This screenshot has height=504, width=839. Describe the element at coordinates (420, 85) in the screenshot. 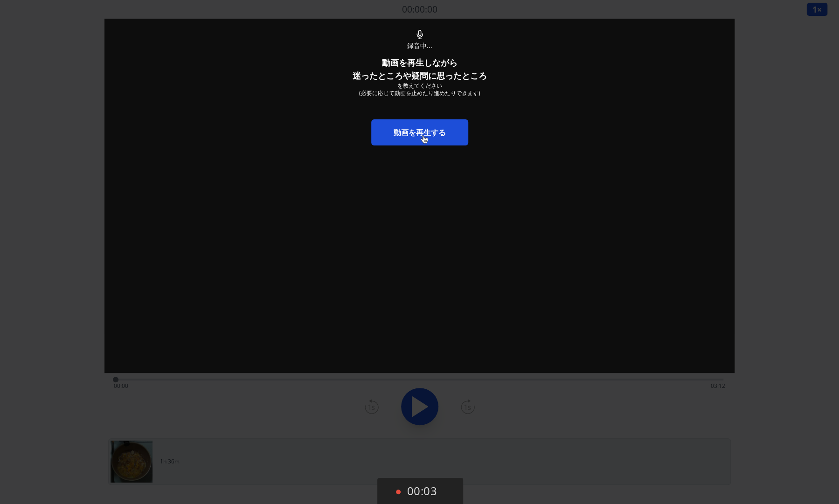

I see `span: を教えてください` at that location.